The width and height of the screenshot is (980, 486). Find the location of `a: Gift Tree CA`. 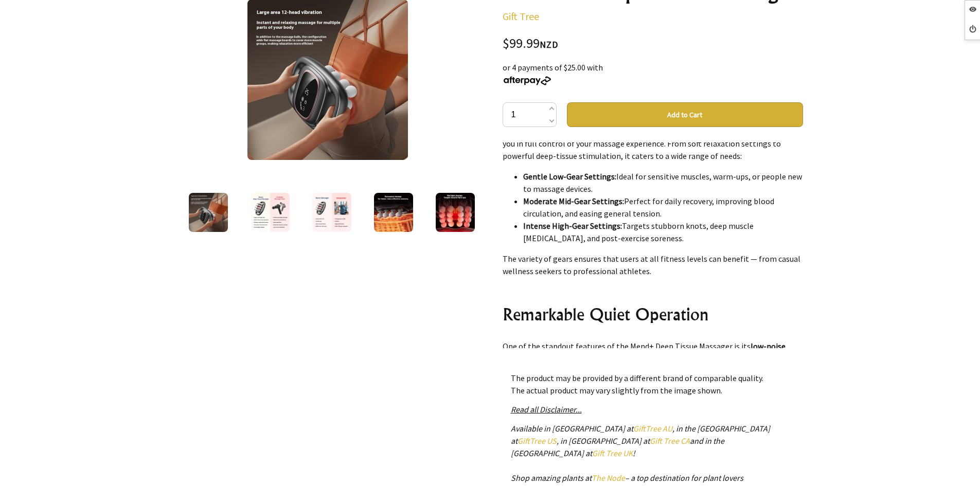

a: Gift Tree CA is located at coordinates (670, 441).